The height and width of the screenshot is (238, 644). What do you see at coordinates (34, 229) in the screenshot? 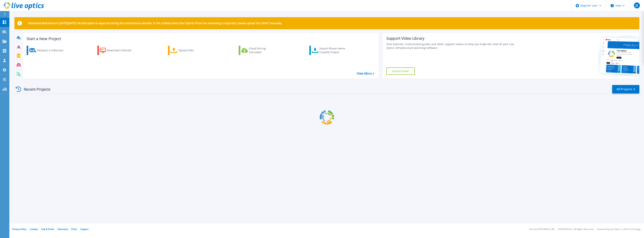
I see `a: Cookies` at bounding box center [34, 229].